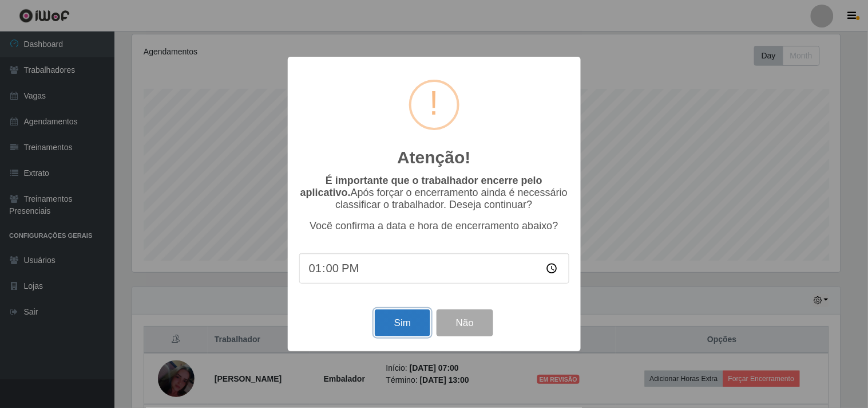 The image size is (868, 408). Describe the element at coordinates (465, 322) in the screenshot. I see `button: Não` at that location.